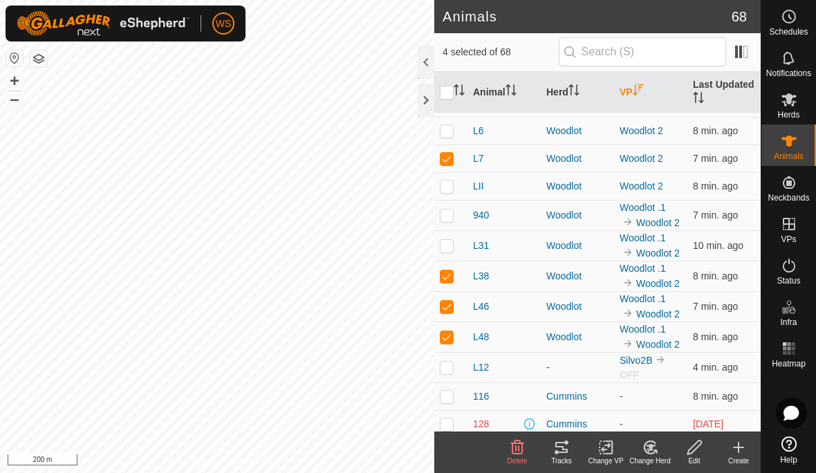 This screenshot has height=473, width=816. What do you see at coordinates (788, 322) in the screenshot?
I see `span: Infra` at bounding box center [788, 322].